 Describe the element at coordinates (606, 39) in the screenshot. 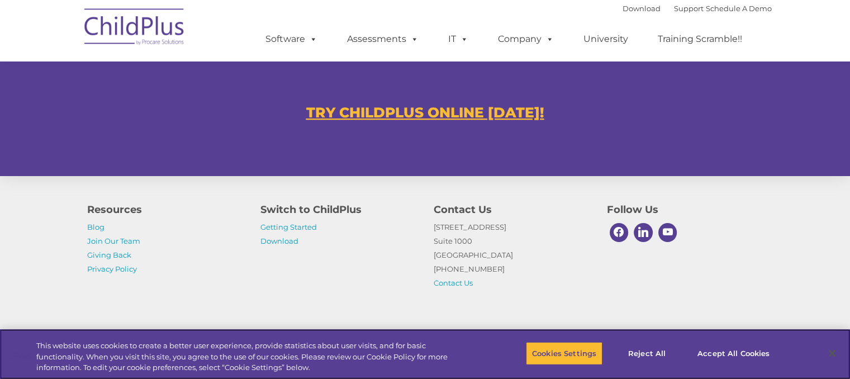

I see `a: University` at that location.